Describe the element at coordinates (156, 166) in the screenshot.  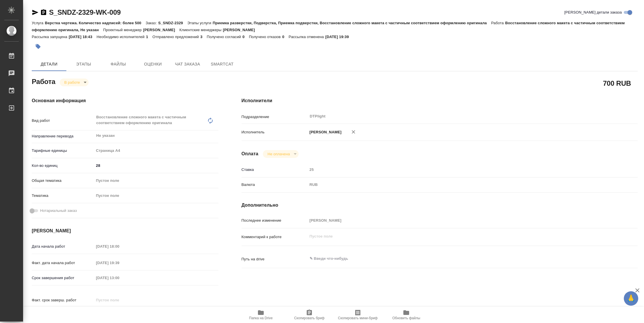
I see `input: ✎ Введи что-нибудь` at that location.